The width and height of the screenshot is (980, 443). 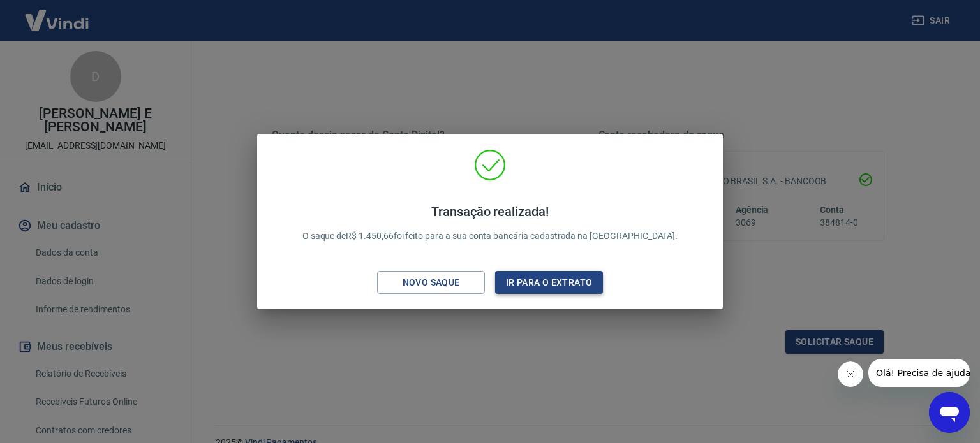 What do you see at coordinates (548, 282) in the screenshot?
I see `button: Ir para o extrato` at bounding box center [548, 282].